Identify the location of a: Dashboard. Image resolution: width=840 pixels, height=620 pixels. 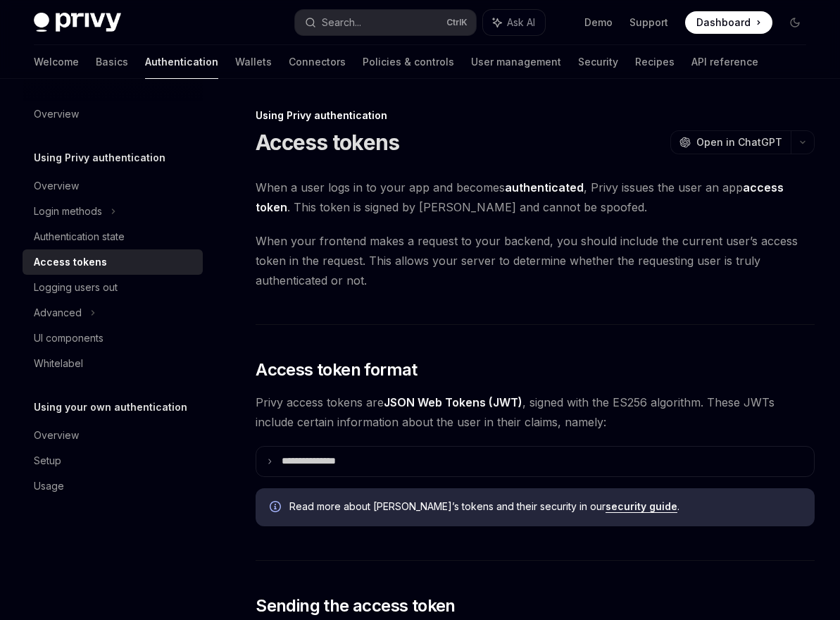
(729, 23).